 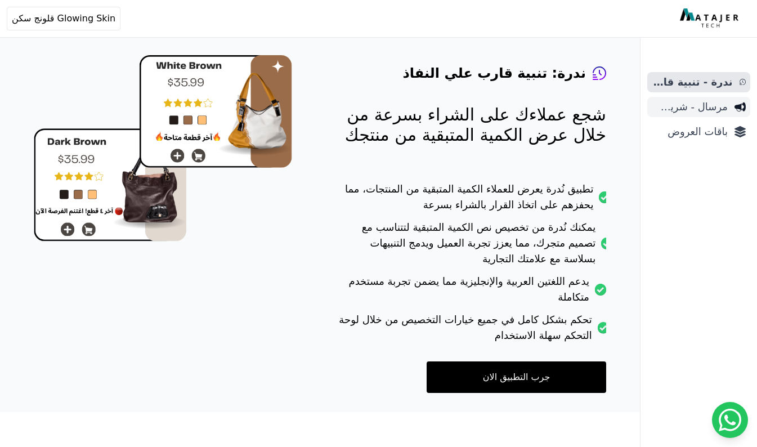 What do you see at coordinates (472, 125) in the screenshot?
I see `p: شجع عملاءك على الشراء بسرعة من خلال عرض الكمية المتبقية من منتجك` at bounding box center [472, 125].